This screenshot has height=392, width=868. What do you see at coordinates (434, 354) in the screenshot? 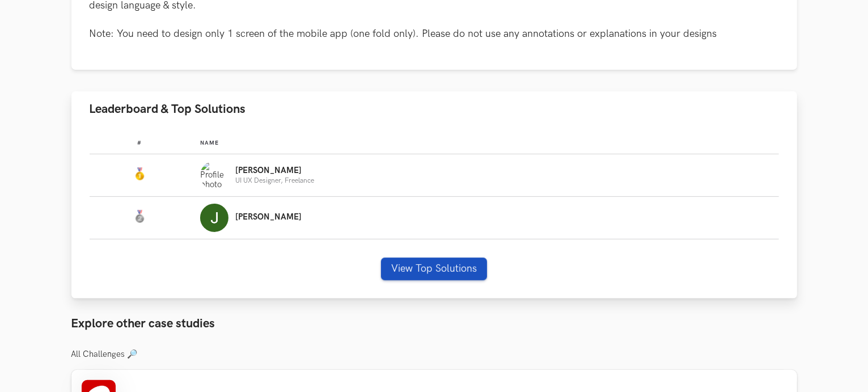
I see `h3: All Challenges 🔎` at bounding box center [434, 354].